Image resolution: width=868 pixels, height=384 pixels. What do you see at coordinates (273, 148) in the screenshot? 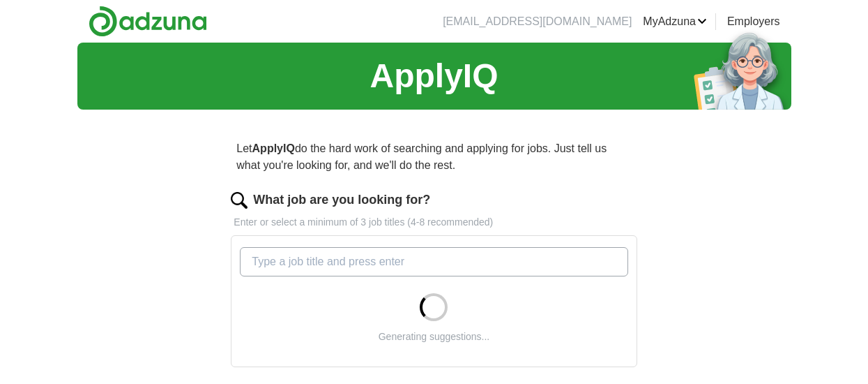
I see `strong: ApplyIQ` at bounding box center [273, 148].